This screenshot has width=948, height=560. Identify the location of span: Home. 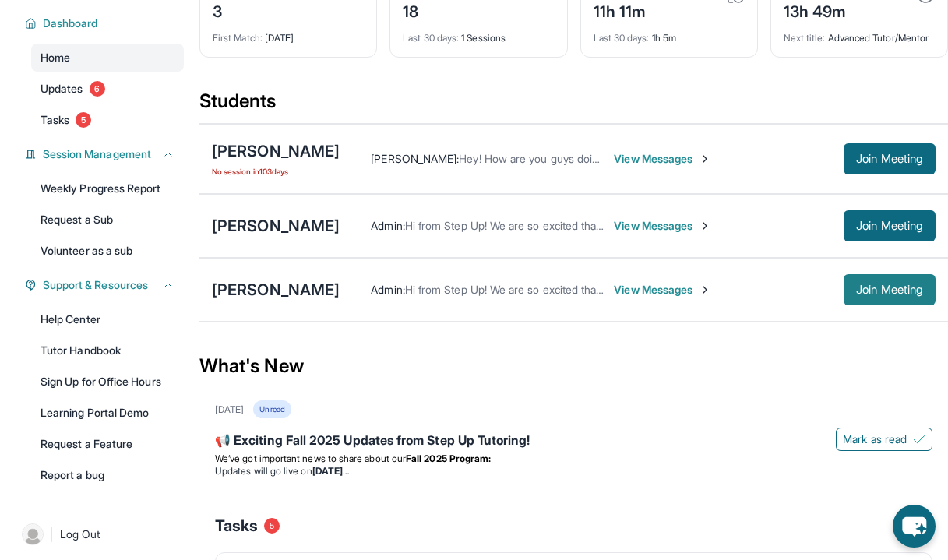
(55, 58).